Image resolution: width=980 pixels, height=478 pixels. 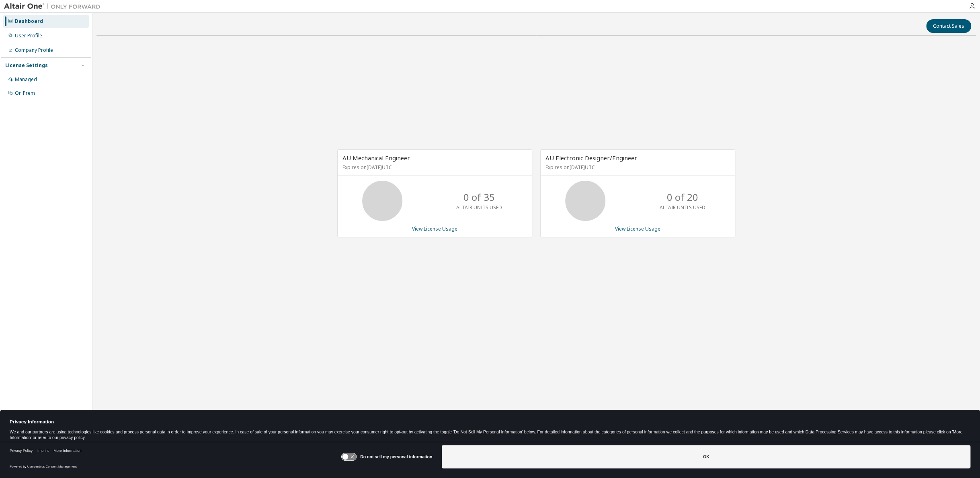 What do you see at coordinates (949, 26) in the screenshot?
I see `button: Contact Sales` at bounding box center [949, 26].